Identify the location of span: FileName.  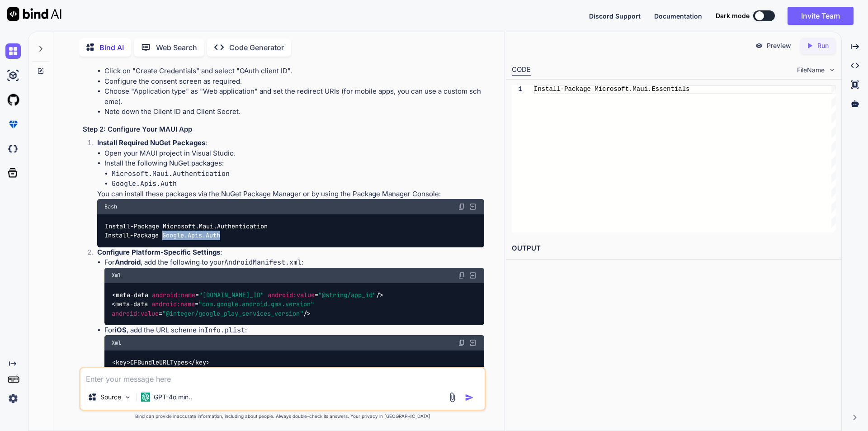
(811, 70).